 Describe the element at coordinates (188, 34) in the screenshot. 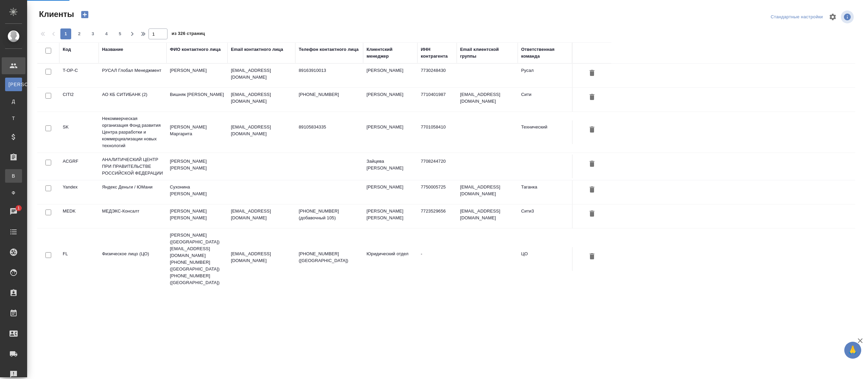

I see `span: из 326 страниц` at that location.